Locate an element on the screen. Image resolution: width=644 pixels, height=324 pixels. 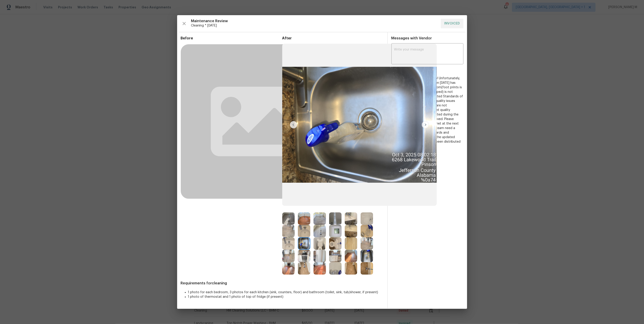
span: Messages with Vendor is located at coordinates (412, 39).